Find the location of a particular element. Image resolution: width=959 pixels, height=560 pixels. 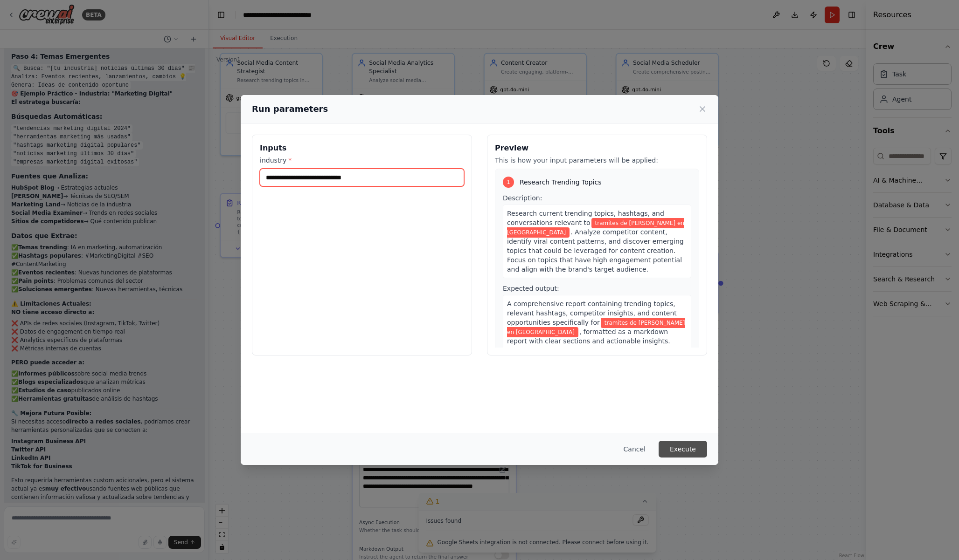

h2: Run parameters is located at coordinates (290, 109).